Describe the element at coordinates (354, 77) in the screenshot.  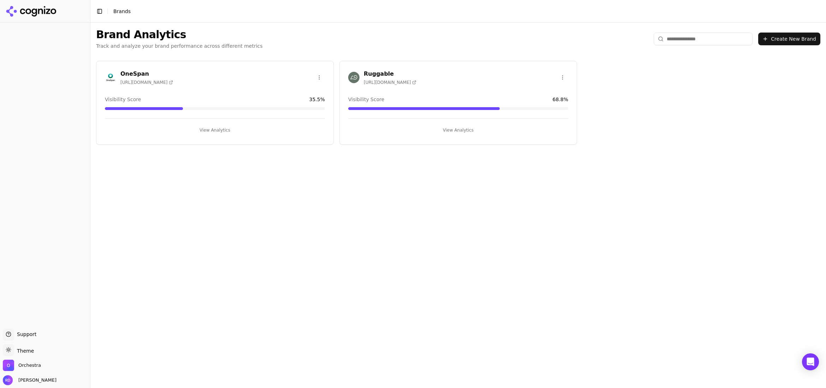
I see `img: Ruggable` at that location.